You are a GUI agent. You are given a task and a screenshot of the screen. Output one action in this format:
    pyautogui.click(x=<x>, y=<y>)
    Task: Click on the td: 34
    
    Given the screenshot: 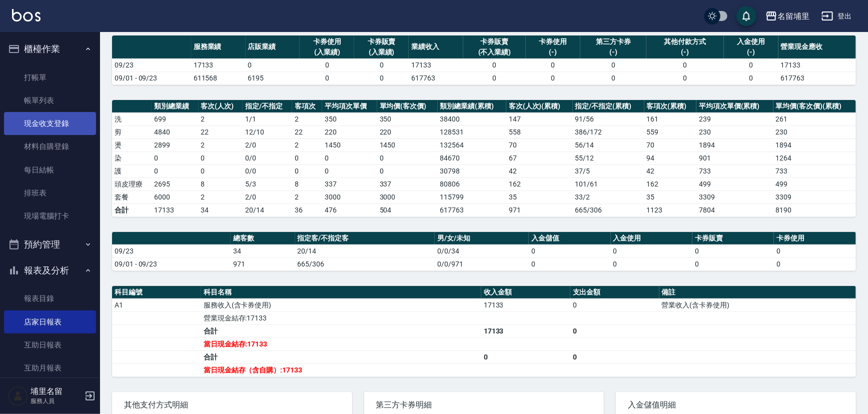 What is the action you would take?
    pyautogui.click(x=262, y=251)
    